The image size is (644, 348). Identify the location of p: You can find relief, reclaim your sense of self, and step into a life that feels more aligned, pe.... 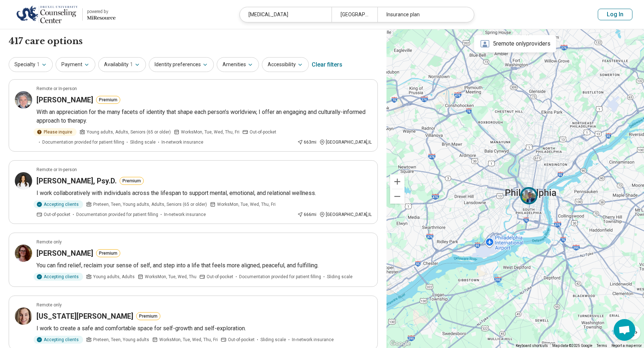
(204, 265).